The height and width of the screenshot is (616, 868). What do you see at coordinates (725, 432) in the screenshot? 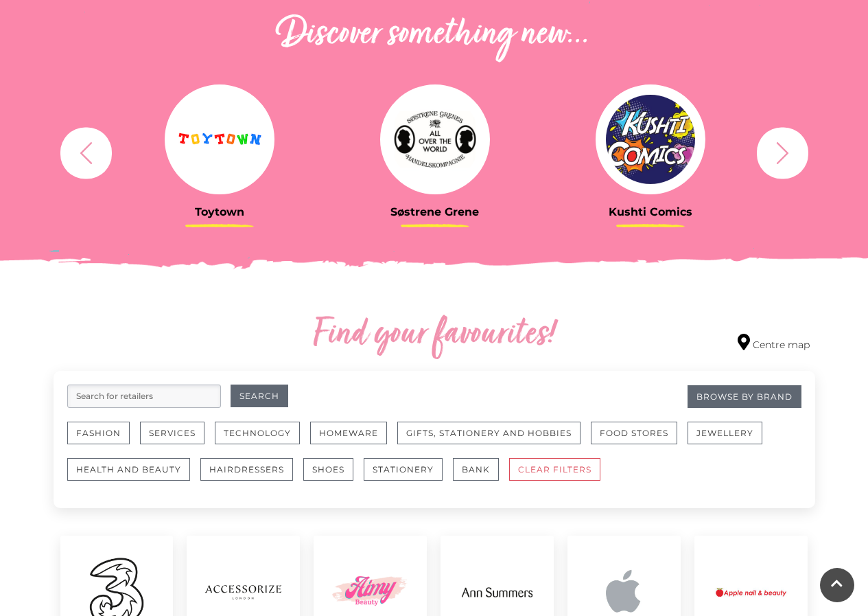
I see `button: Jewellery` at bounding box center [725, 432].